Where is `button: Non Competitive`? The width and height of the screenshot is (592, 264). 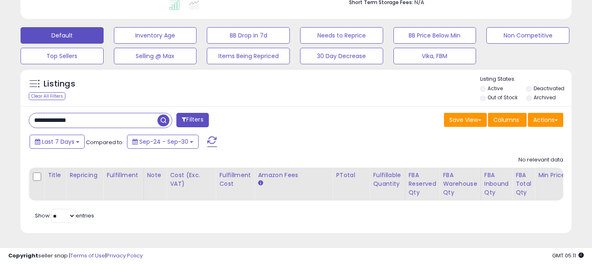
button: Non Competitive is located at coordinates (528, 35).